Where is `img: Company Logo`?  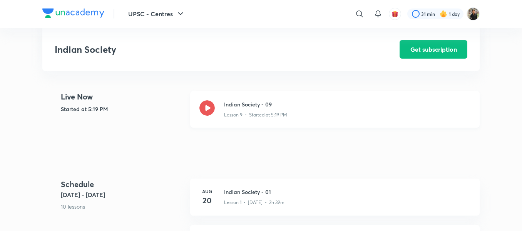 img: Company Logo is located at coordinates (73, 13).